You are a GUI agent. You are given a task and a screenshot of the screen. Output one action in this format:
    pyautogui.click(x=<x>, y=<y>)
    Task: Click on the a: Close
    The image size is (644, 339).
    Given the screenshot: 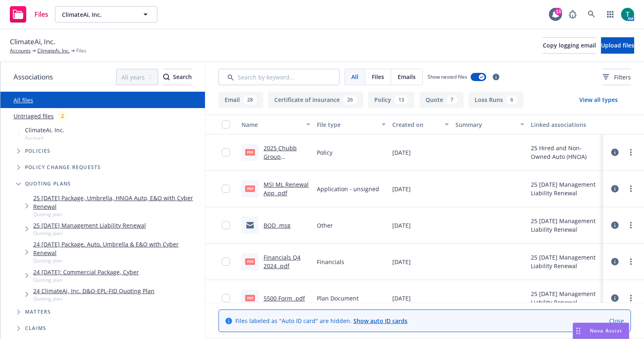 What is the action you would take?
    pyautogui.click(x=616, y=320)
    